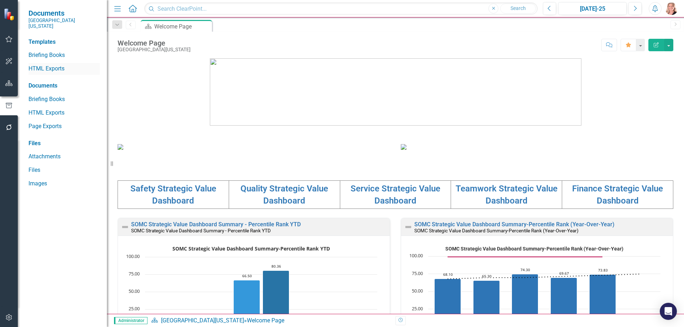 The image size is (684, 327). I want to click on text: 65.30, so click(487, 276).